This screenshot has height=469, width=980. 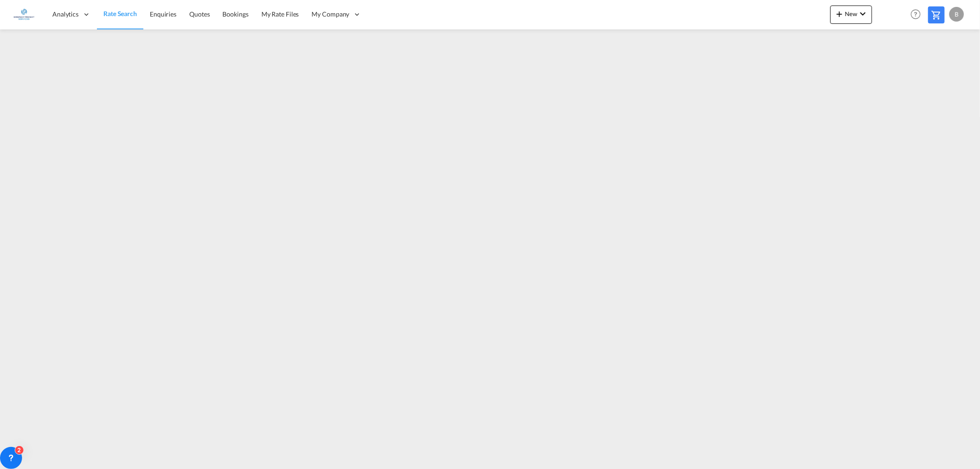 I want to click on div: B, so click(x=956, y=14).